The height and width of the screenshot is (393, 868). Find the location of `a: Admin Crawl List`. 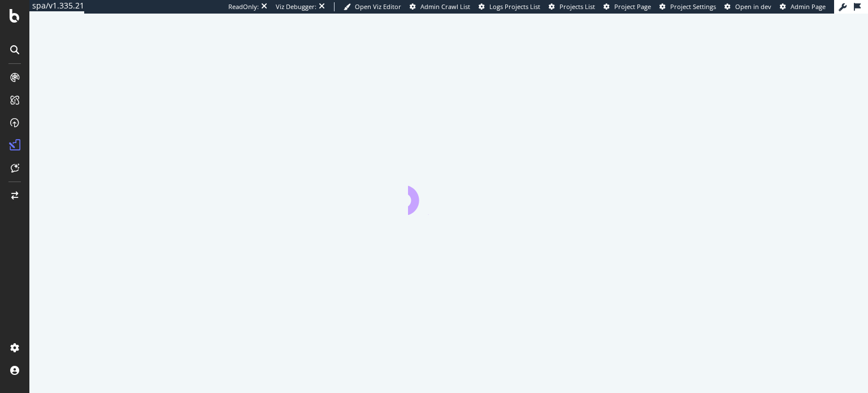

a: Admin Crawl List is located at coordinates (439, 7).